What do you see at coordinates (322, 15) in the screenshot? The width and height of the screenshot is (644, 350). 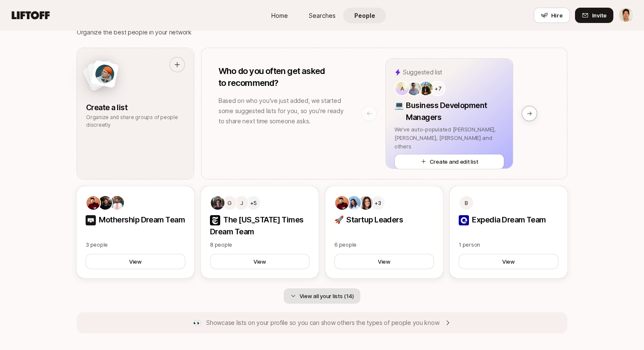 I see `a: Searches` at bounding box center [322, 15].